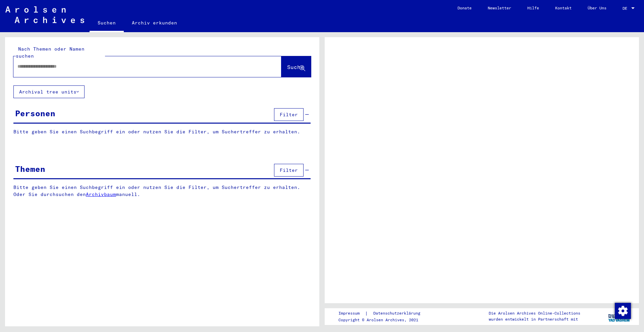 Image resolution: width=644 pixels, height=332 pixels. Describe the element at coordinates (161, 191) in the screenshot. I see `p: Bitte geben Sie einen Suchbegriff ein oder nutzen Sie die Filter, um Suchertreffer zu erhalten. O...` at that location.